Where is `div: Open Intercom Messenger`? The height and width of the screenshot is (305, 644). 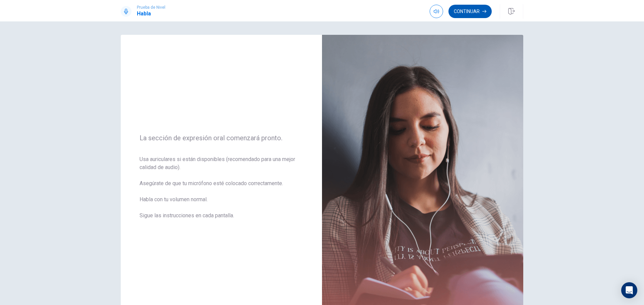
div: Open Intercom Messenger is located at coordinates (629, 291).